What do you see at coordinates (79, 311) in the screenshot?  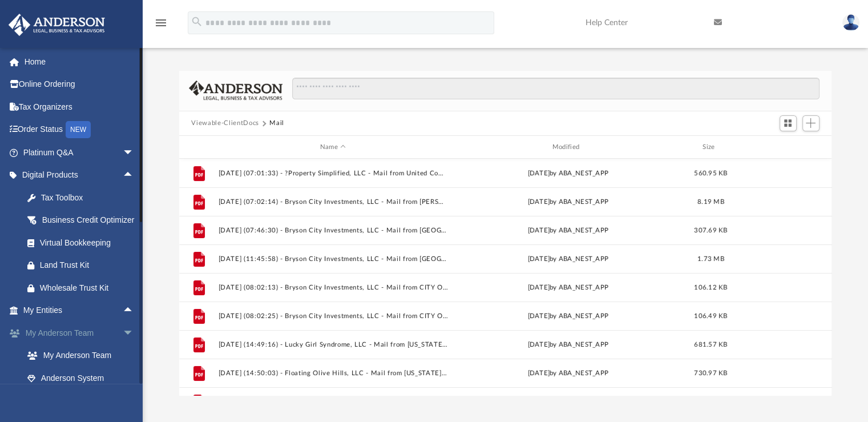 I see `a: My Entitiesarrow_drop_up` at bounding box center [79, 311].